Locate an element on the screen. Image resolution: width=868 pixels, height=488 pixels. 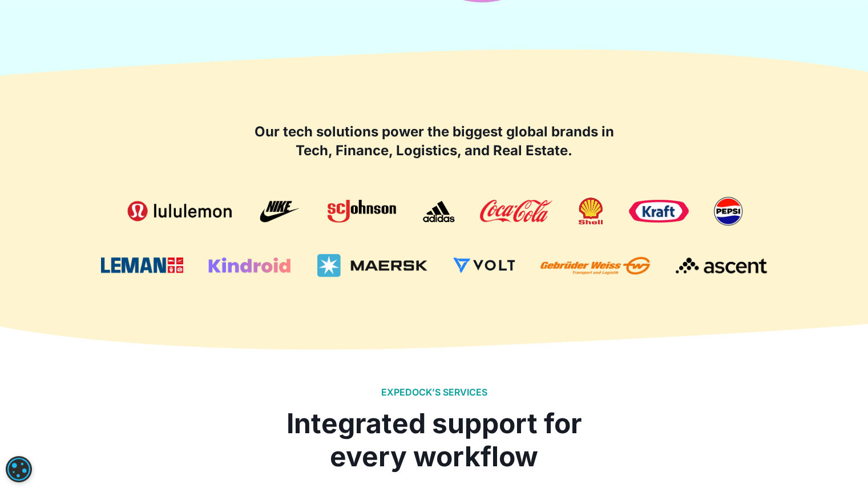
img: Coca-Cola Logo is located at coordinates (516, 211).